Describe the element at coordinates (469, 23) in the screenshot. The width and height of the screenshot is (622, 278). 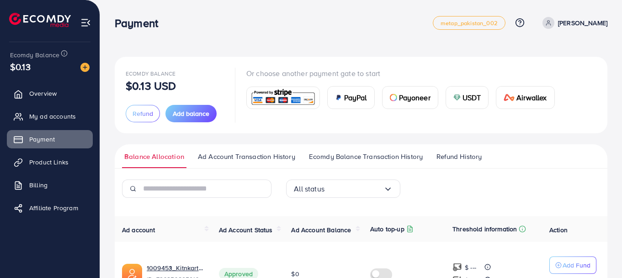
I see `span: metap_pakistan_002` at that location.